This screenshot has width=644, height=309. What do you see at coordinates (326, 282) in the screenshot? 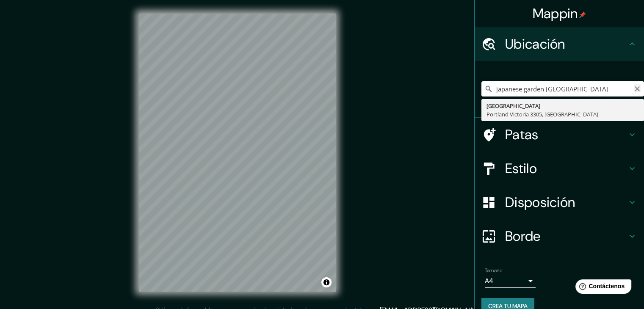
I see `button: Activar o desactivar atribución` at bounding box center [326, 282].